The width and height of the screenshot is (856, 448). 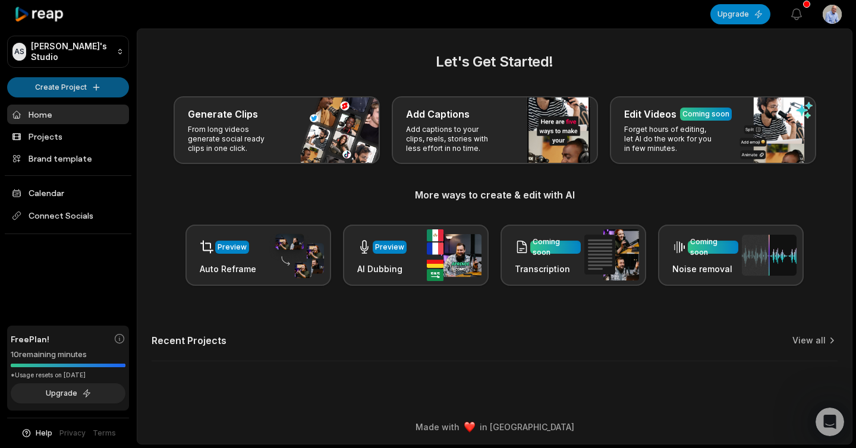 I want to click on a: View all, so click(x=809, y=341).